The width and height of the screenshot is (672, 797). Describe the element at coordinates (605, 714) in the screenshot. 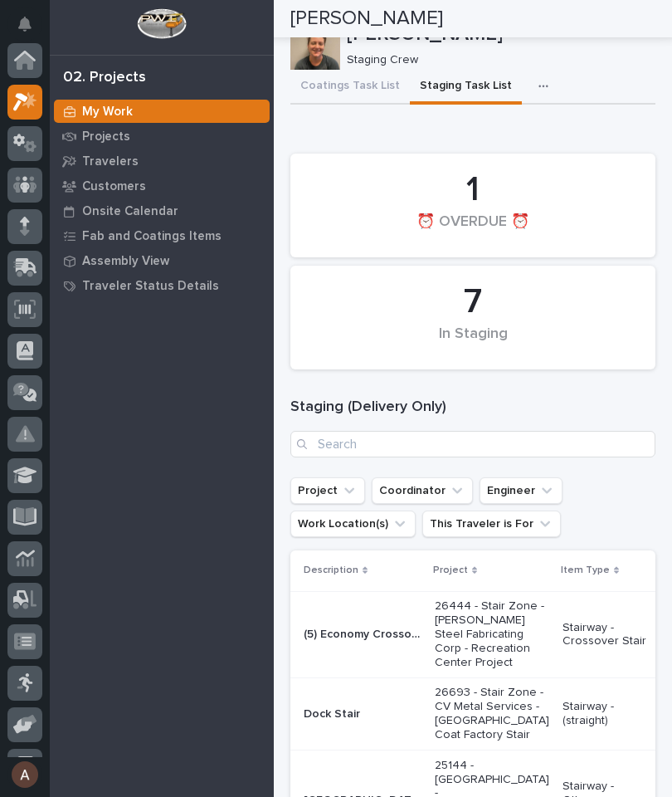

I see `p: Stairway - (straight)` at that location.